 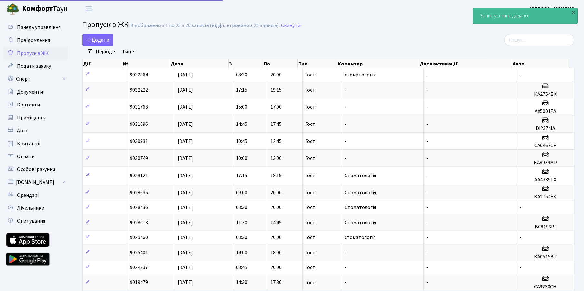 I want to click on span: Опитування, so click(x=31, y=221).